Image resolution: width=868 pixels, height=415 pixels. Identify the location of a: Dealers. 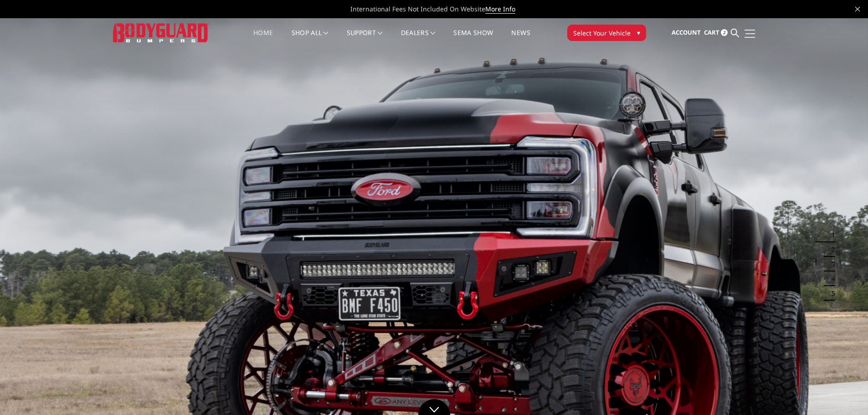
(418, 38).